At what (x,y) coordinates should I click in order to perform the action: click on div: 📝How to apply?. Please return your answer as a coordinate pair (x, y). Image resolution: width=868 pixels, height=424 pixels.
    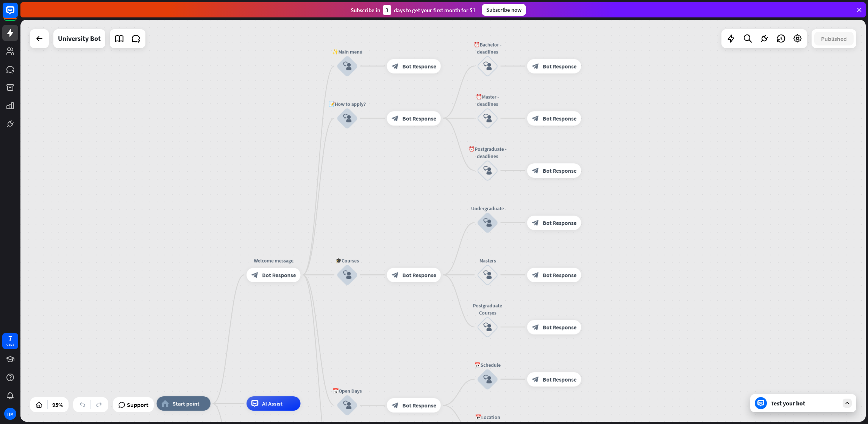
    Looking at the image, I should click on (347, 104).